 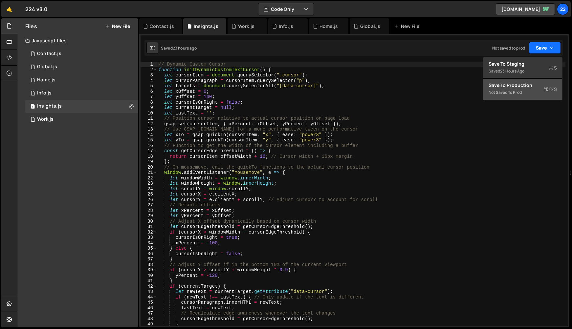 I want to click on button: Save to ProductionS Not saved to prod, so click(x=523, y=89).